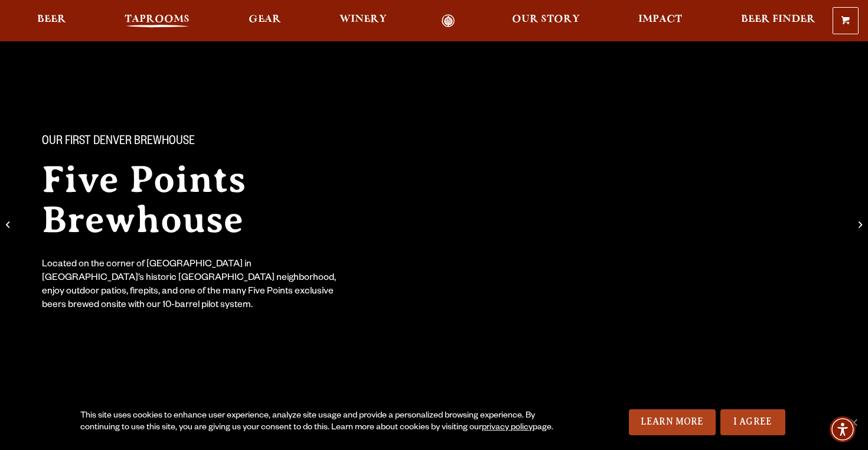 The height and width of the screenshot is (450, 868). What do you see at coordinates (363, 20) in the screenshot?
I see `span: Winery` at bounding box center [363, 20].